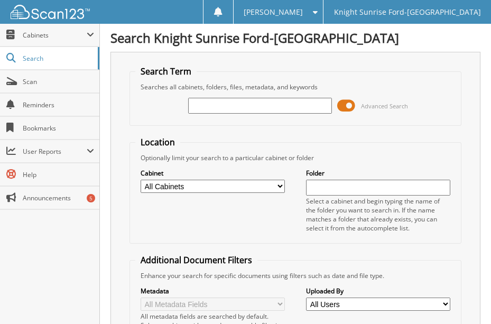 The width and height of the screenshot is (491, 324). Describe the element at coordinates (378, 291) in the screenshot. I see `label: Uploaded By` at that location.